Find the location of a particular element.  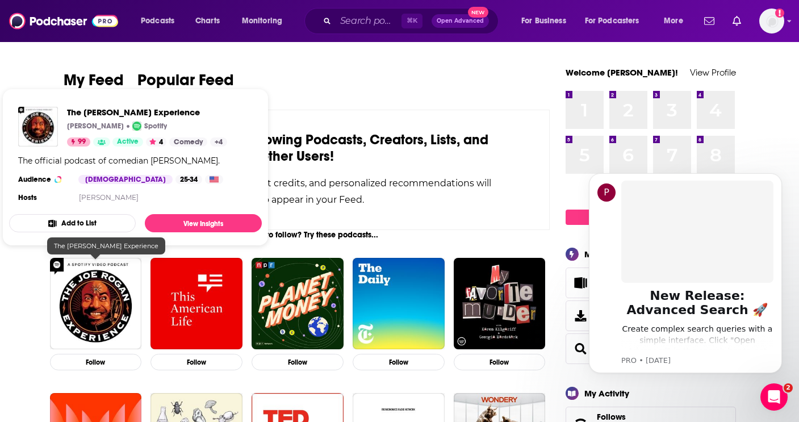

a: Follows is located at coordinates (649, 417).